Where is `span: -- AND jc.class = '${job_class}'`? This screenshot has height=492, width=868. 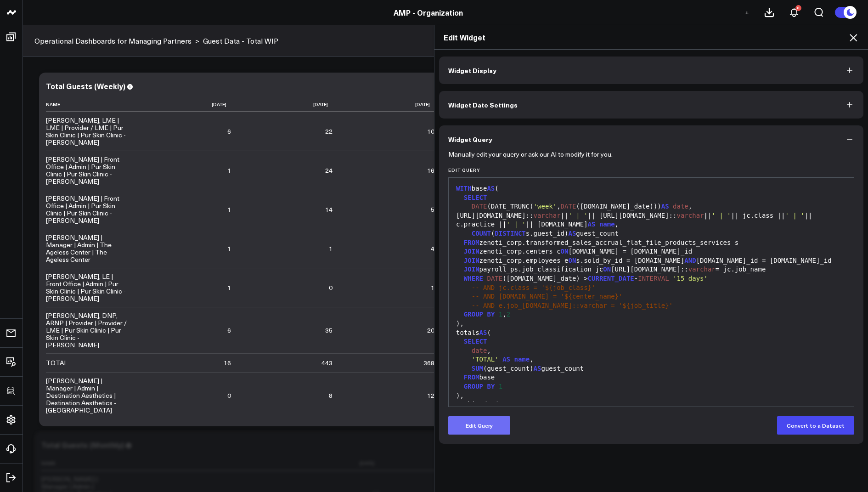
span: -- AND jc.class = '${job_class}' is located at coordinates (534, 287).